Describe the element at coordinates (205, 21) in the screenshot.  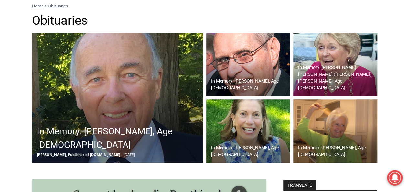
I see `h1: Obituaries` at that location.